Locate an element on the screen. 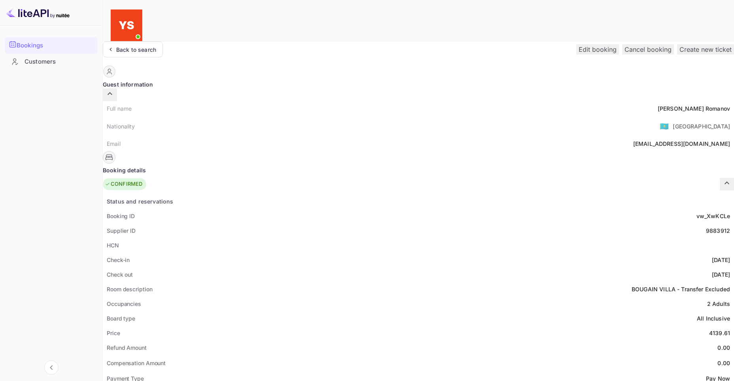  div: All Inclusive is located at coordinates (713, 318).